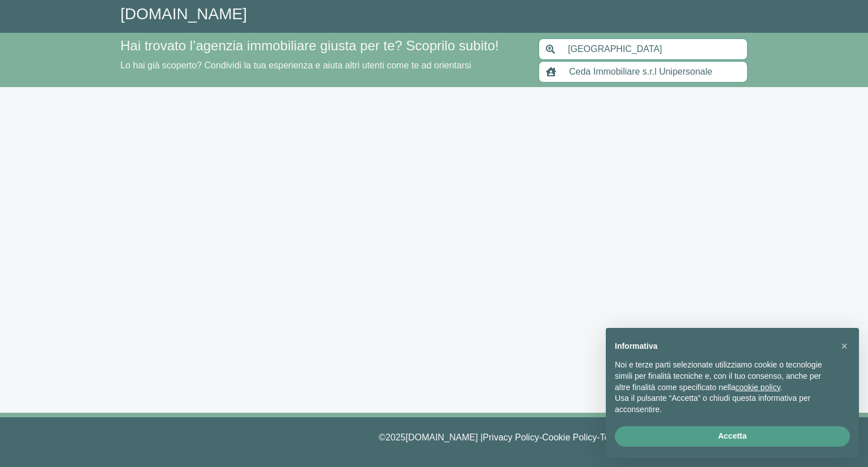 The height and width of the screenshot is (467, 868). What do you see at coordinates (733, 437) in the screenshot?
I see `button: Accetta` at bounding box center [733, 437].